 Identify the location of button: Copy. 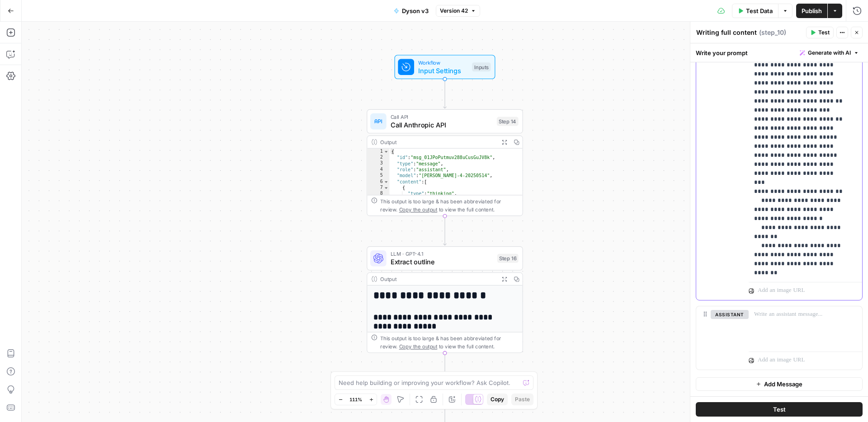
(497, 399).